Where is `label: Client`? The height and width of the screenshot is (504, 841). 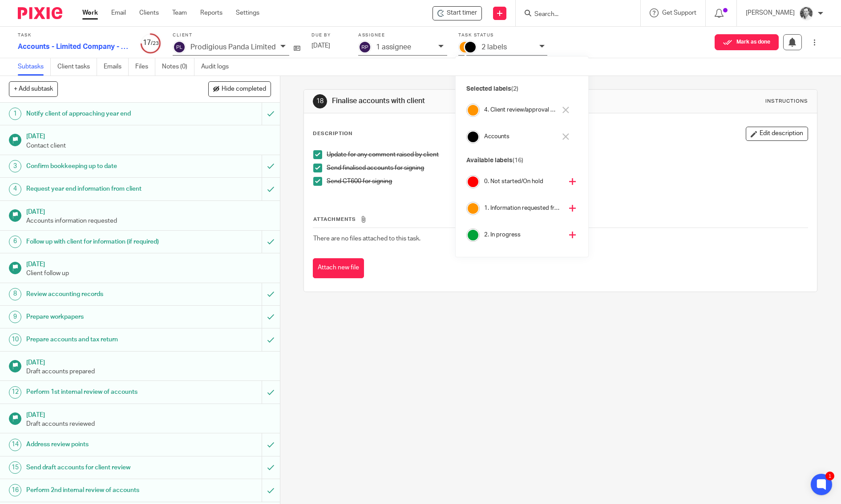
label: Client is located at coordinates (237, 35).